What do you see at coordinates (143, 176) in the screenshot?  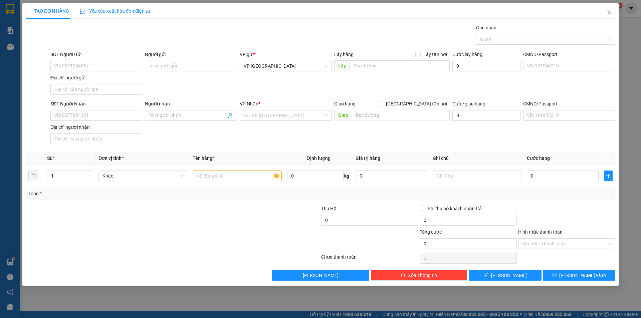 I see `span: Khác` at bounding box center [143, 176].